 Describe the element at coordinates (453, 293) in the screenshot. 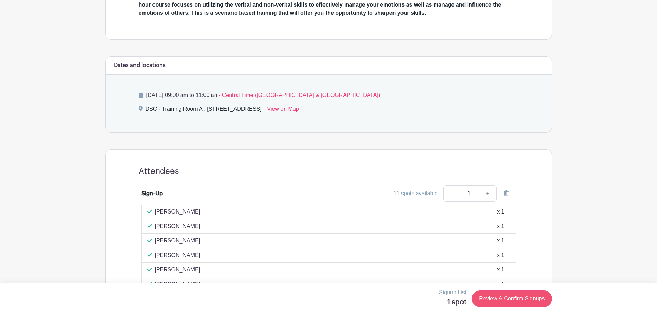

I see `p: Signup List` at that location.